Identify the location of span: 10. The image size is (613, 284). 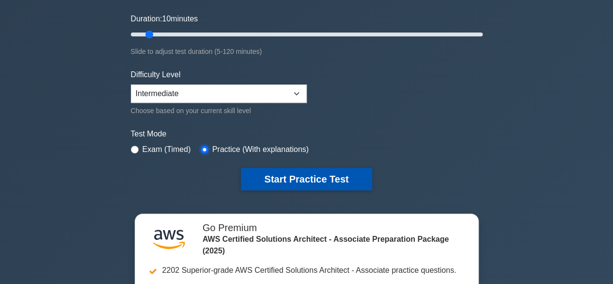
(166, 18).